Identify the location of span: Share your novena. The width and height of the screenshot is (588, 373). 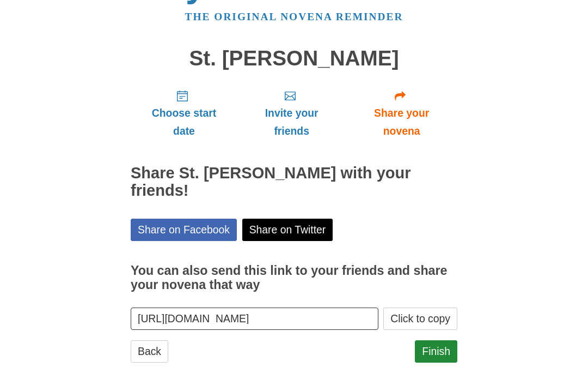
(401, 122).